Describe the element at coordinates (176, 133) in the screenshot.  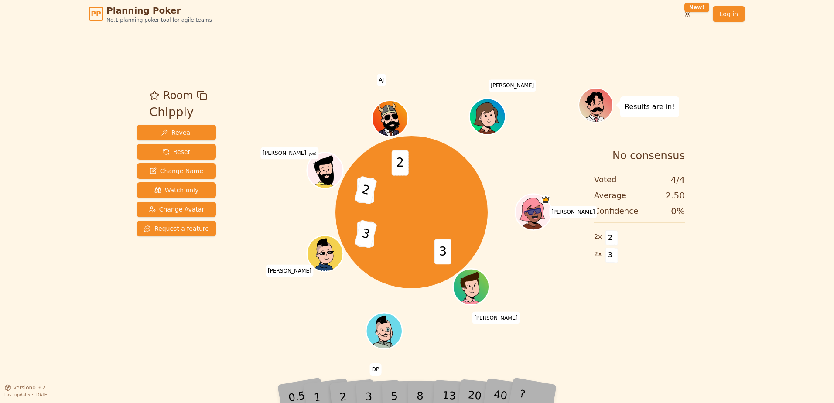
I see `button: Reveal` at that location.